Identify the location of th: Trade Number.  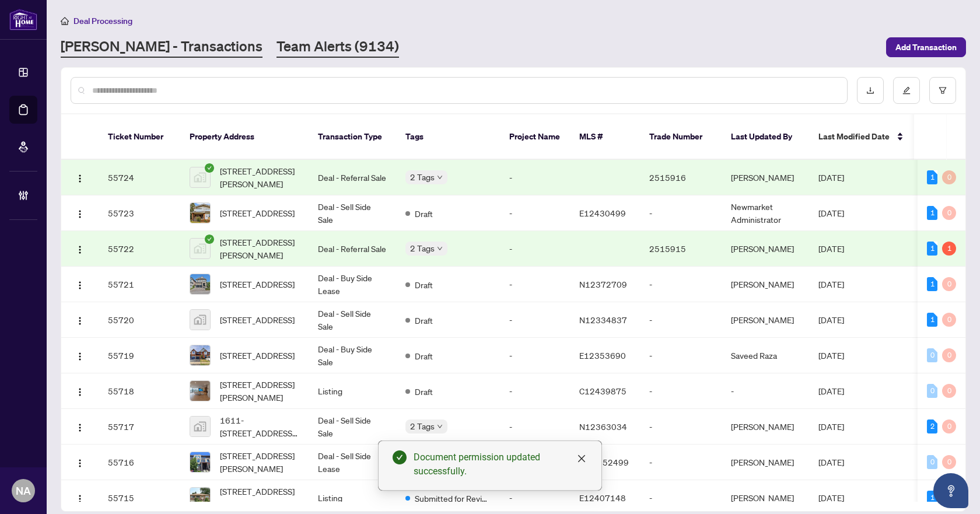
(681, 137).